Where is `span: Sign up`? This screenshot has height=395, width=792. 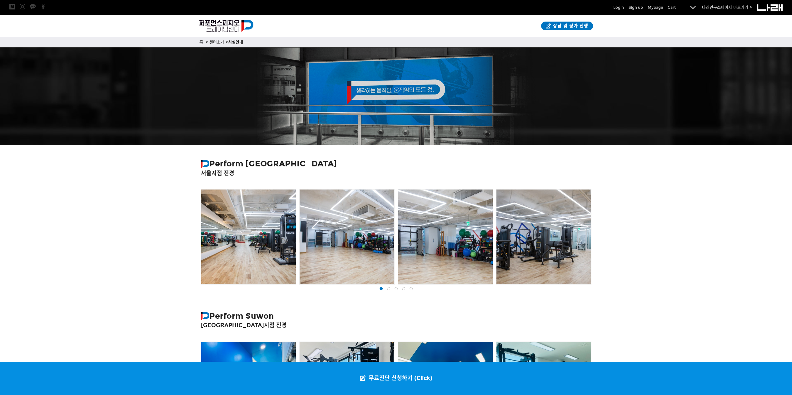
span: Sign up is located at coordinates (636, 7).